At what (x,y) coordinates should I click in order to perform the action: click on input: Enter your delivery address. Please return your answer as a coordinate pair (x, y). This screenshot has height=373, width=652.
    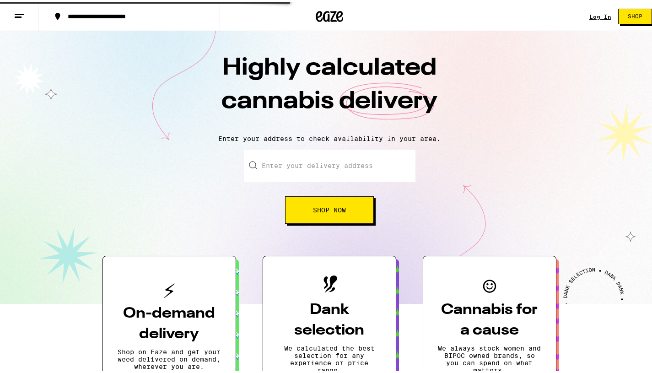
    Looking at the image, I should click on (330, 164).